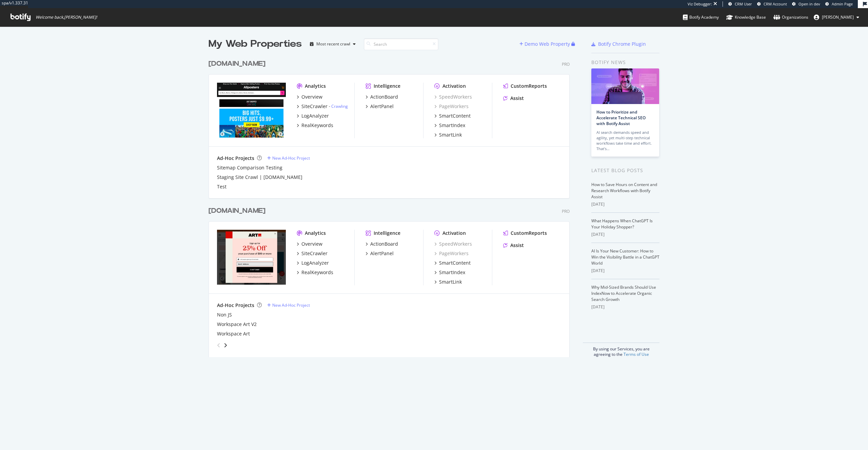 This screenshot has height=450, width=868. Describe the element at coordinates (322, 107) in the screenshot. I see `a: SiteCrawler- Crawling` at that location.